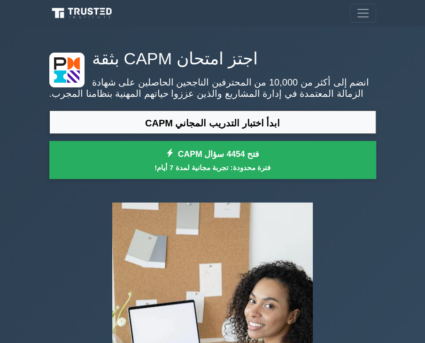 The height and width of the screenshot is (343, 425). I want to click on font: فترة محدودة: تجربة مجانية لمدة 7 أيام!, so click(212, 167).